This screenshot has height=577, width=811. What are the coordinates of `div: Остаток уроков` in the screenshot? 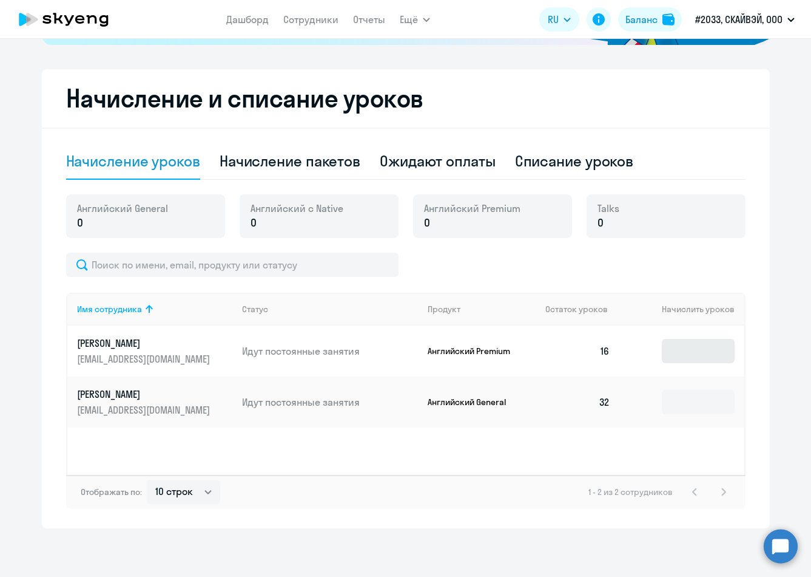 It's located at (583, 309).